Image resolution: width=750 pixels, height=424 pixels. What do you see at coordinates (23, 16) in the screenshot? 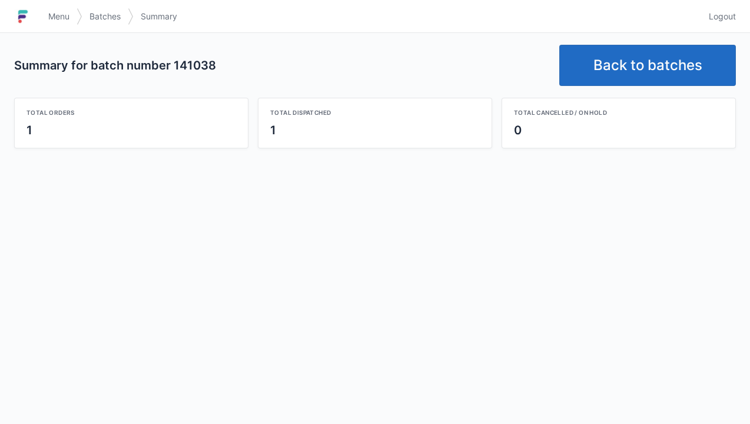
I see `img: logo-small.jpg` at bounding box center [23, 16].